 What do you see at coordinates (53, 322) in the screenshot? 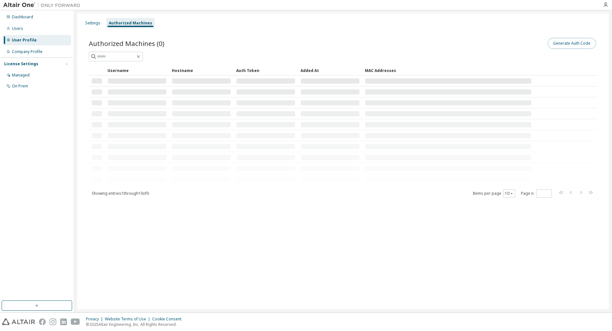
I see `img: instagram.svg` at bounding box center [53, 322].